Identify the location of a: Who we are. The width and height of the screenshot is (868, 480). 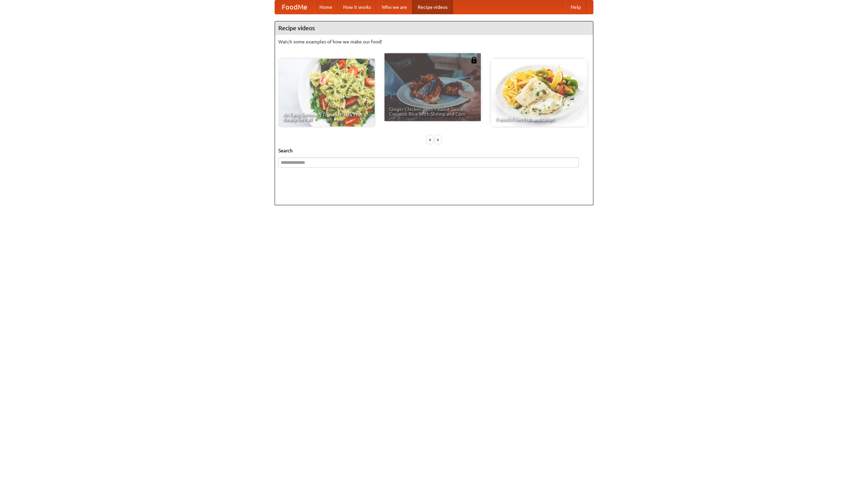
(394, 7).